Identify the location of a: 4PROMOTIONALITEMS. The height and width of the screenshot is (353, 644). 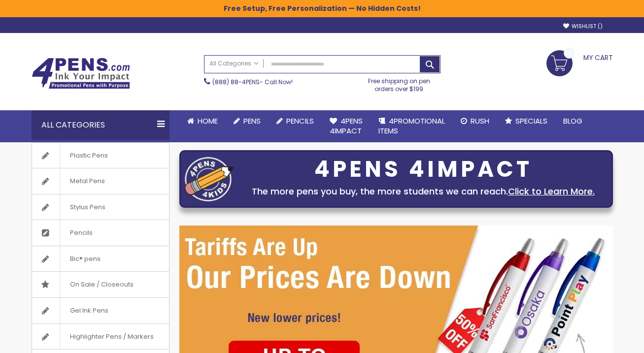
(411, 126).